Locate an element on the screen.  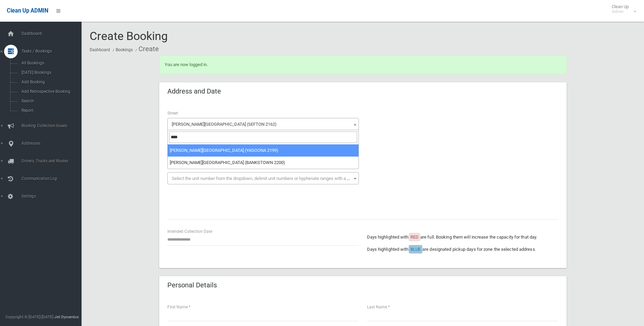
span: Booking Collection Issues is located at coordinates (53, 126).